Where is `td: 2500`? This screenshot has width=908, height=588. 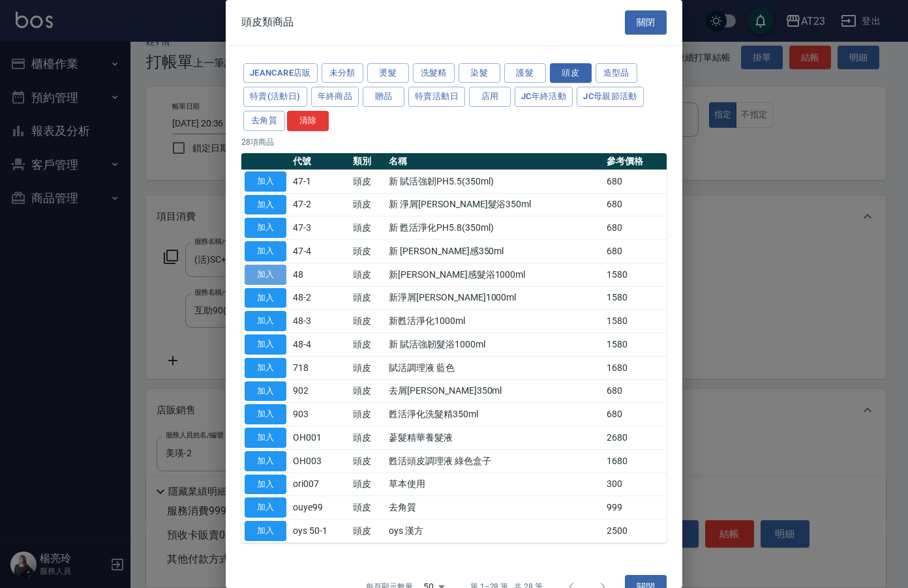 td: 2500 is located at coordinates (635, 531).